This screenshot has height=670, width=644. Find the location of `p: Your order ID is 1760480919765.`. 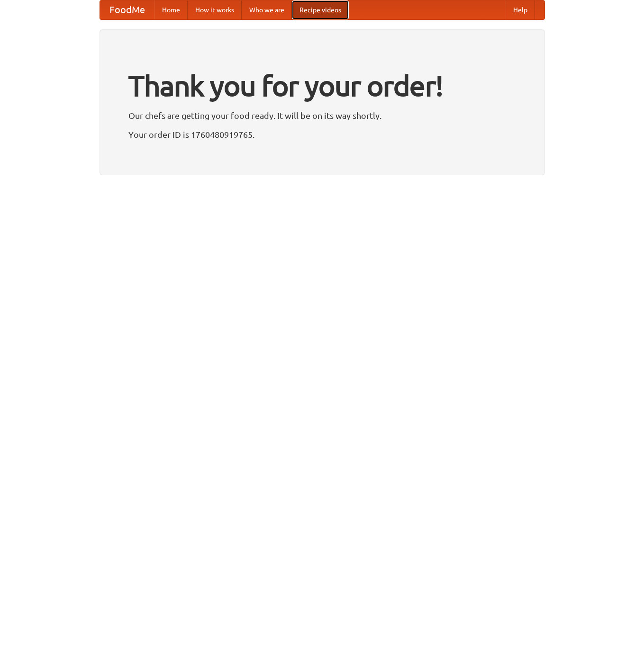

p: Your order ID is 1760480919765. is located at coordinates (322, 135).